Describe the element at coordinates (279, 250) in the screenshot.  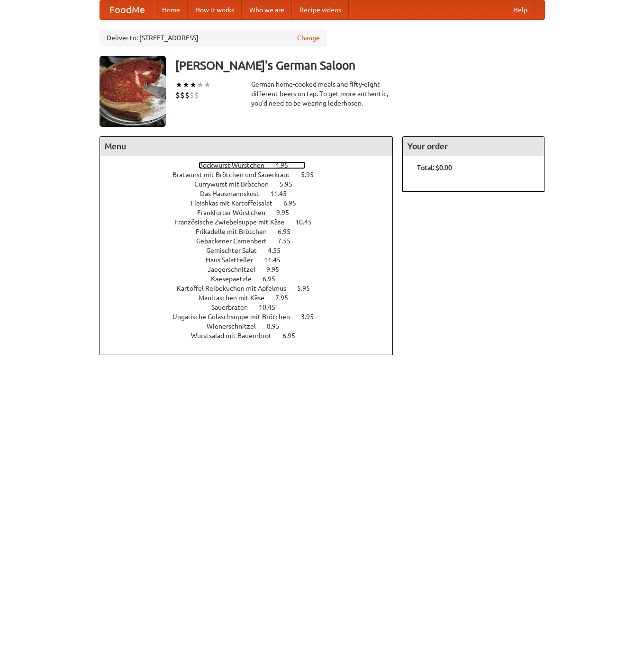
I see `span: 4.55` at that location.